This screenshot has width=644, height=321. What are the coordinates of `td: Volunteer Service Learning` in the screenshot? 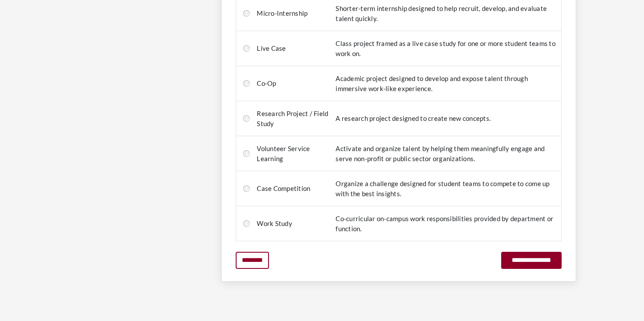 It's located at (293, 154).